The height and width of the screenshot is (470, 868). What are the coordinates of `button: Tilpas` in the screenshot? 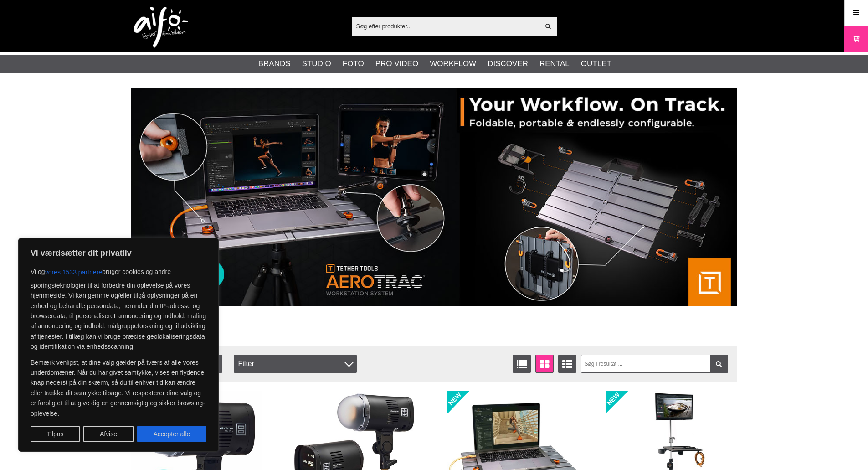 It's located at (55, 434).